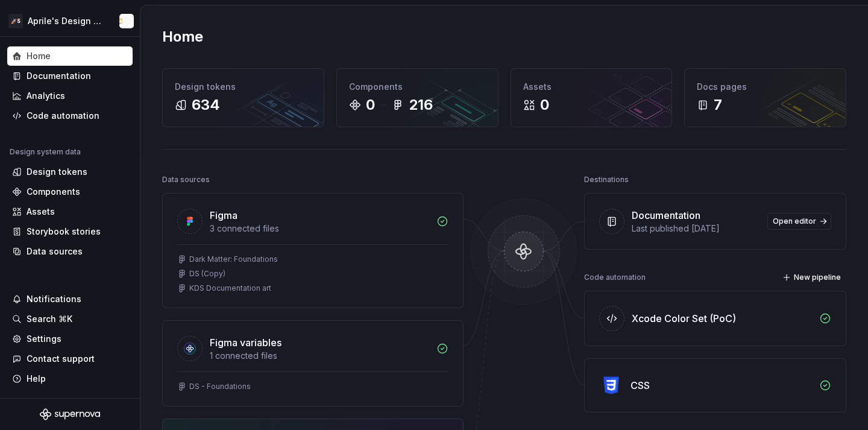  Describe the element at coordinates (70, 414) in the screenshot. I see `svg: Supernova Logo` at that location.